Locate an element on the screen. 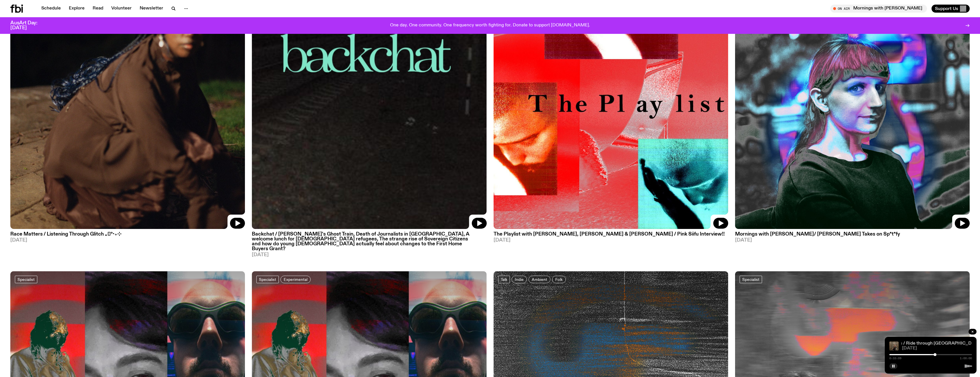 This screenshot has width=980, height=377. a: Ambient is located at coordinates (539, 280).